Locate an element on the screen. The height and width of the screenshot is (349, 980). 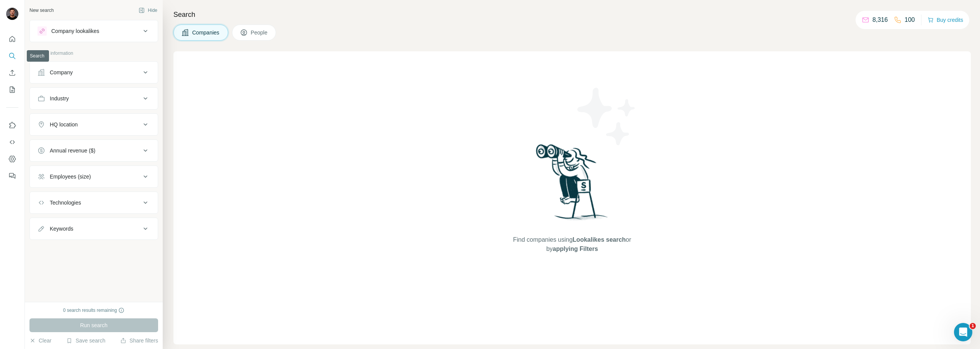
button: Buy credits is located at coordinates (945, 20).